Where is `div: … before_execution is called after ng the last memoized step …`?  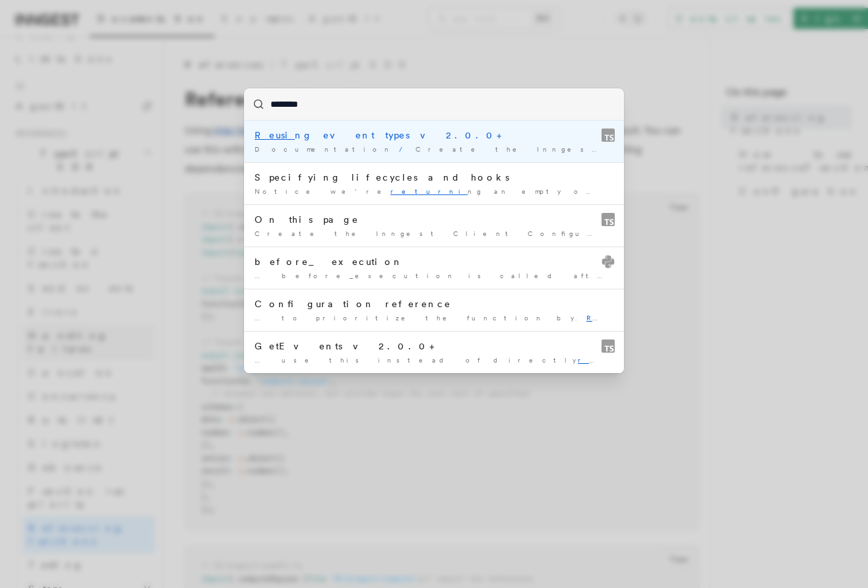 div: … before_execution is called after ng the last memoized step … is located at coordinates (434, 276).